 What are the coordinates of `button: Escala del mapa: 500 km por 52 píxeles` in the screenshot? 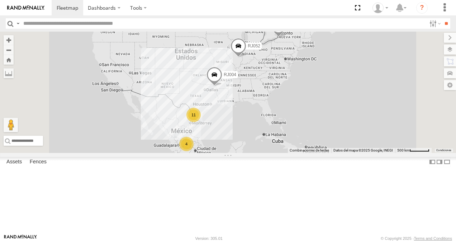 It's located at (414, 150).